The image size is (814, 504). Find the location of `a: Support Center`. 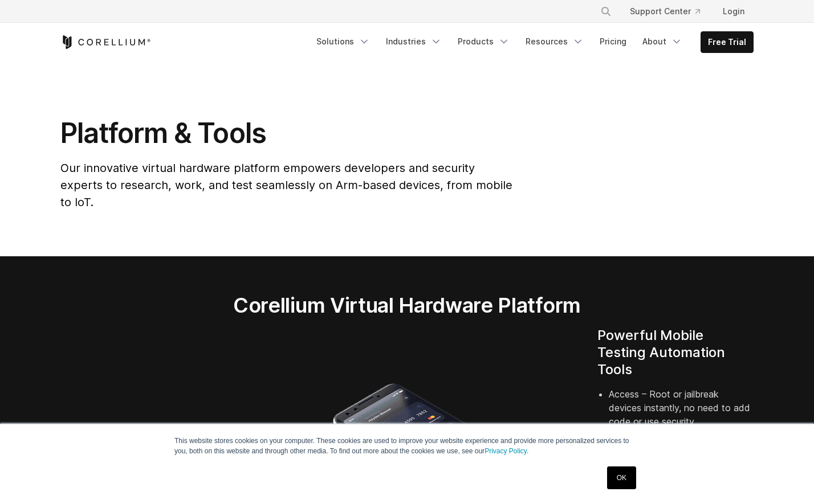

a: Support Center is located at coordinates (665, 12).